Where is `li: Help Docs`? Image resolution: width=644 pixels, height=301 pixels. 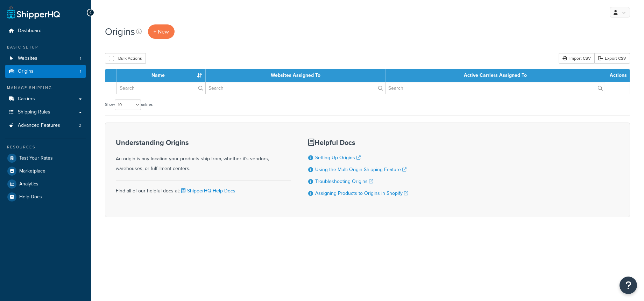 li: Help Docs is located at coordinates (46, 197).